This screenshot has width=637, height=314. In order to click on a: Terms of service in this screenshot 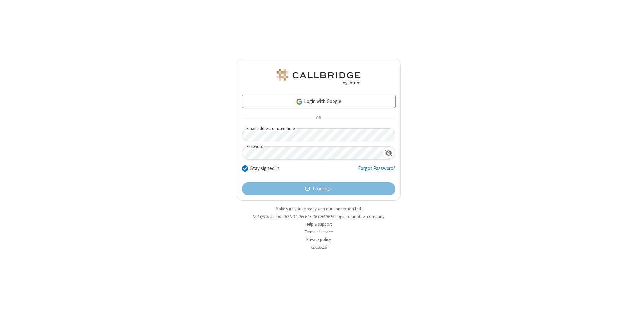, I will do `click(318, 232)`.